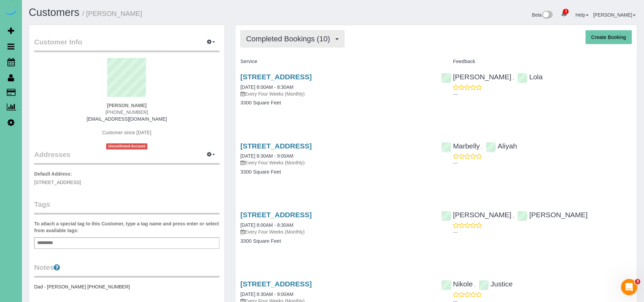 Image resolution: width=644 pixels, height=302 pixels. I want to click on a: Lola, so click(530, 77).